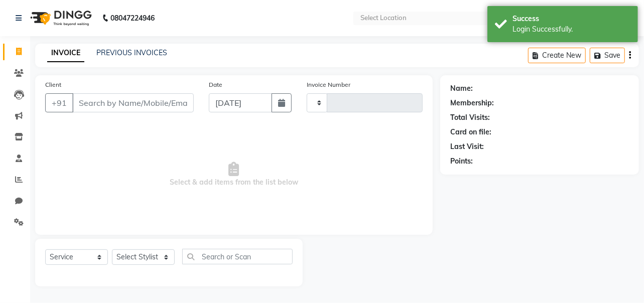  I want to click on span: Select & add items from the list below, so click(234, 174).